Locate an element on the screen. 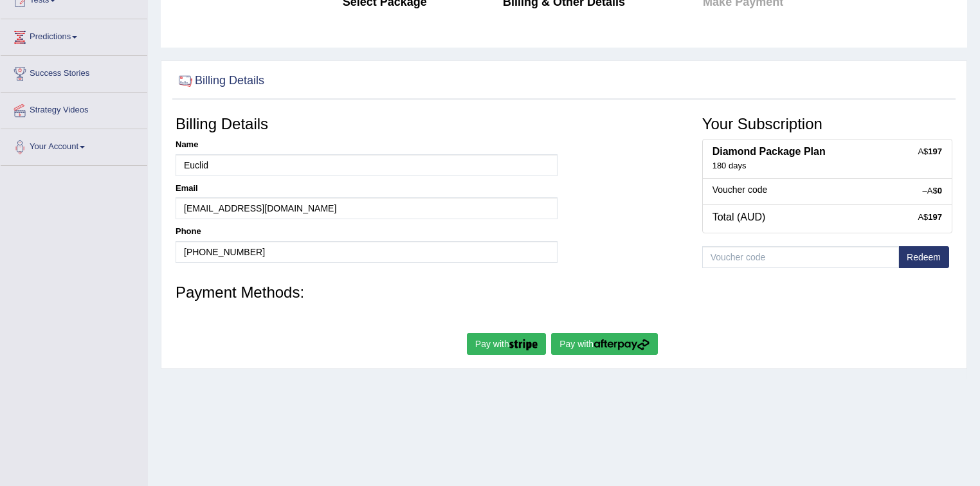 This screenshot has height=486, width=980. h3: Billing Details is located at coordinates (366, 124).